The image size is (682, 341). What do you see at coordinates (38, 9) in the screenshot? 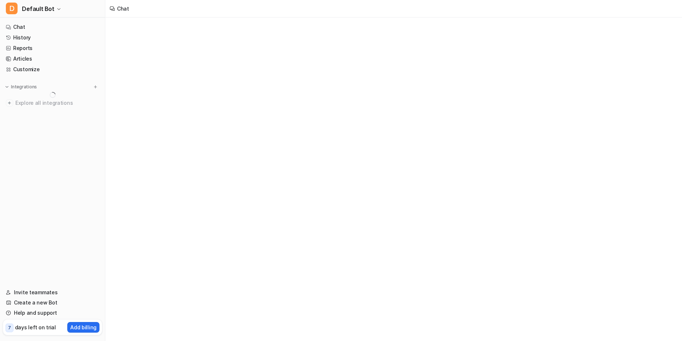
I see `span: Default Bot` at bounding box center [38, 9].